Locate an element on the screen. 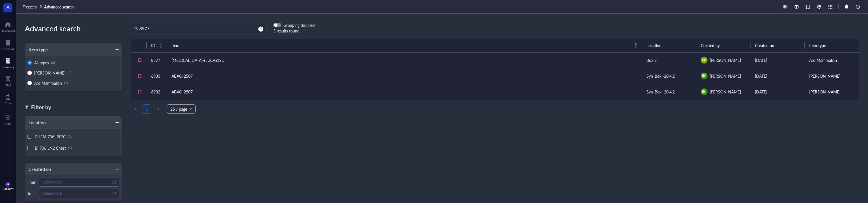 This screenshot has width=868, height=203. a: Inventory is located at coordinates (8, 63).